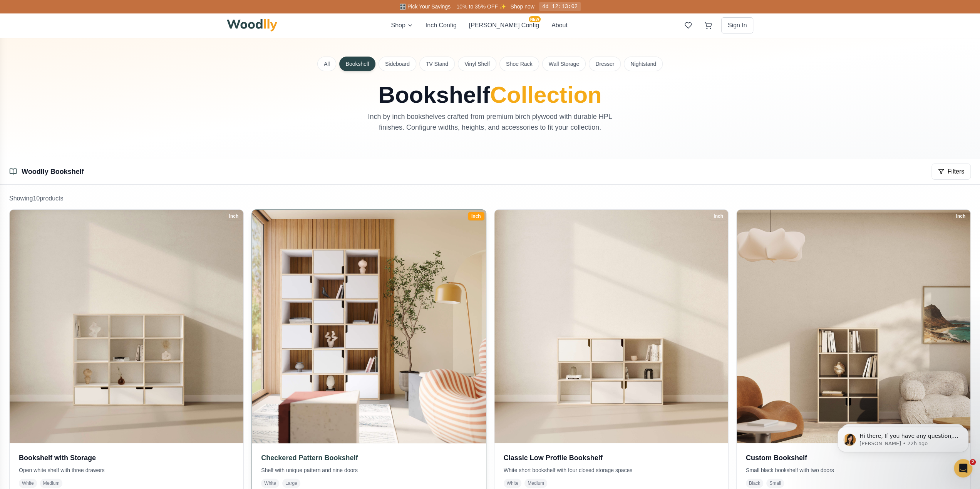 This screenshot has width=980, height=489. I want to click on img: Bookshelf with Storage, so click(126, 326).